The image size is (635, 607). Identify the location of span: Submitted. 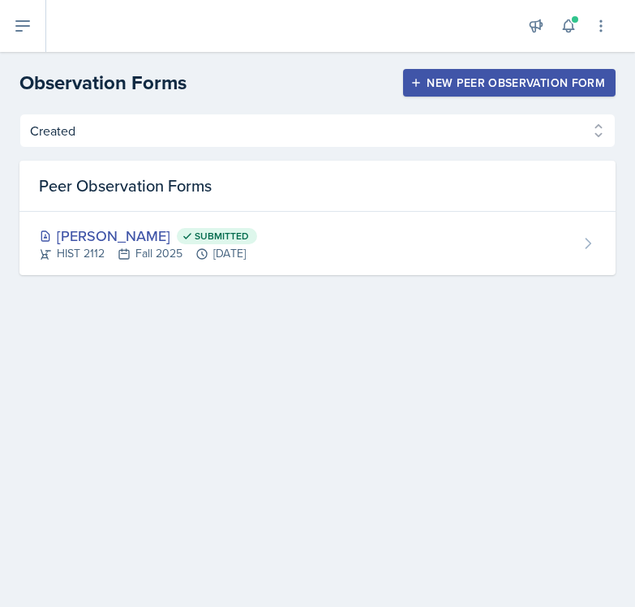
(221, 236).